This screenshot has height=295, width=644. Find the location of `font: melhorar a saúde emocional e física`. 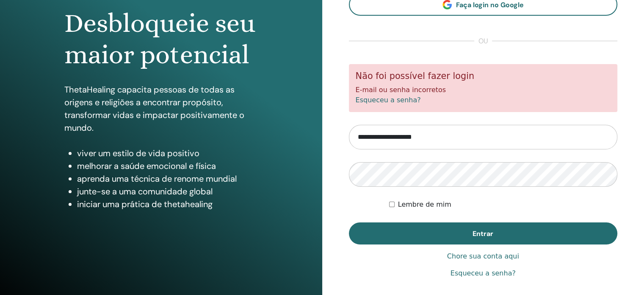

font: melhorar a saúde emocional e física is located at coordinates (147, 166).